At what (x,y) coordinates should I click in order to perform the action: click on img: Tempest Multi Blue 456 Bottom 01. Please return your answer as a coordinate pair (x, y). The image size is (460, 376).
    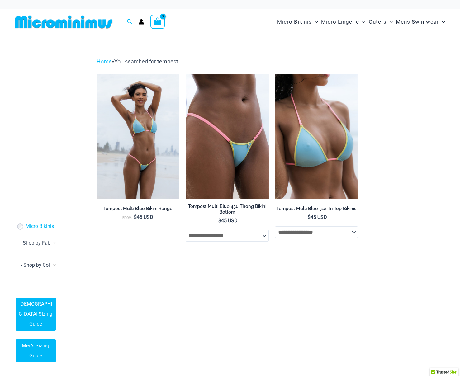
    Looking at the image, I should click on (227, 137).